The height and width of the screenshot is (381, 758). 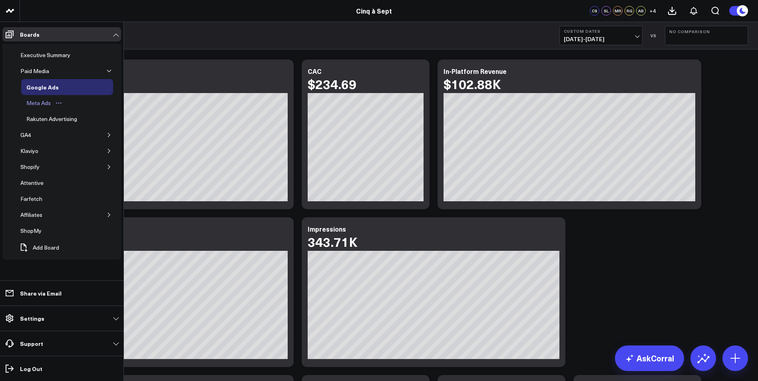 I want to click on span: Add Board, so click(x=46, y=248).